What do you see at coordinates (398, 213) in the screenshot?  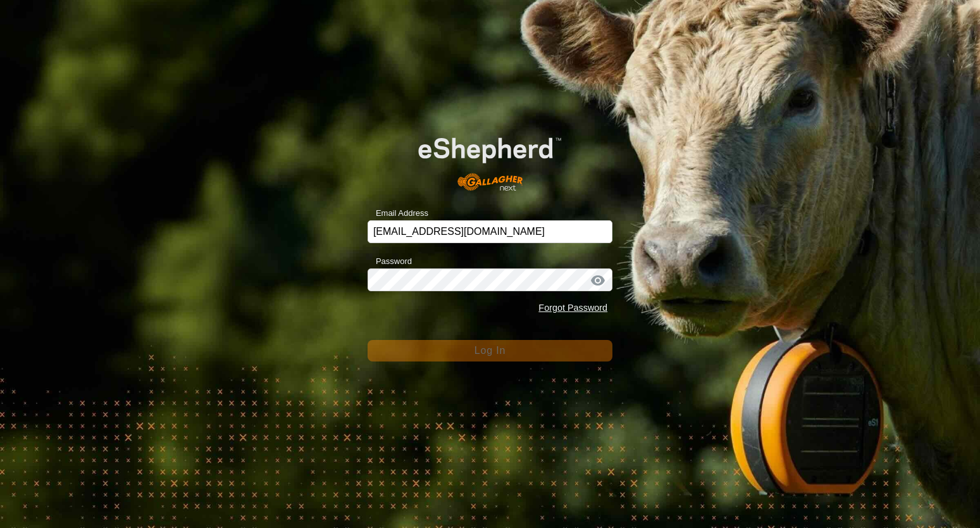 I see `label: Email Address` at bounding box center [398, 213].